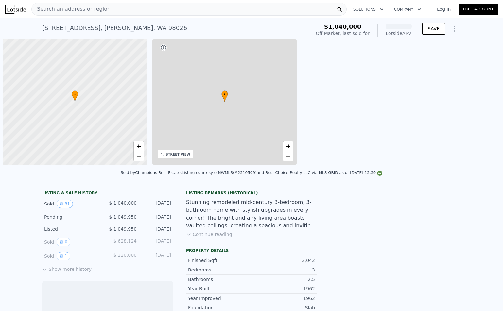  What do you see at coordinates (209, 235) in the screenshot?
I see `button: Continue reading` at bounding box center [209, 235].